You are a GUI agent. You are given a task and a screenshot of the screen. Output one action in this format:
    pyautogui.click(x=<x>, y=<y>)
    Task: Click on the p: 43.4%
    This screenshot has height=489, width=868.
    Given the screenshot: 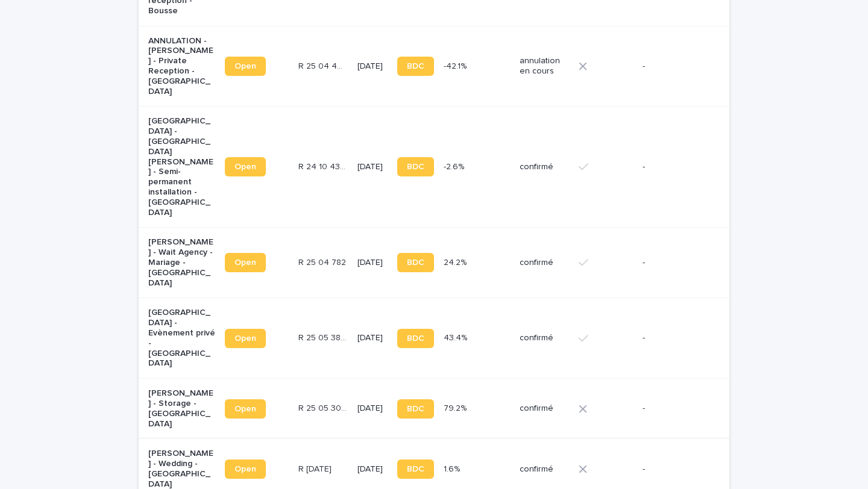 What is the action you would take?
    pyautogui.click(x=456, y=337)
    